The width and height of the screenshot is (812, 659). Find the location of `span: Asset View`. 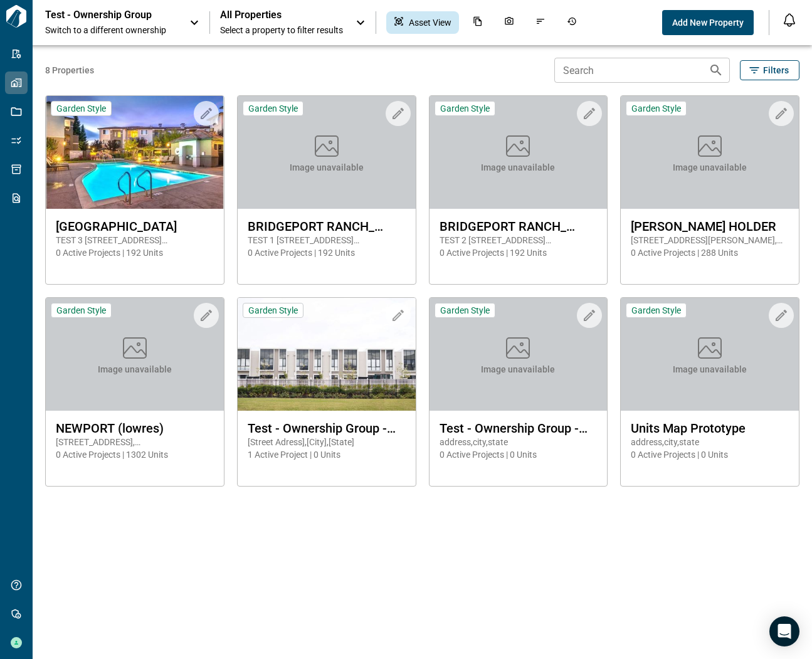

span: Asset View is located at coordinates (430, 22).